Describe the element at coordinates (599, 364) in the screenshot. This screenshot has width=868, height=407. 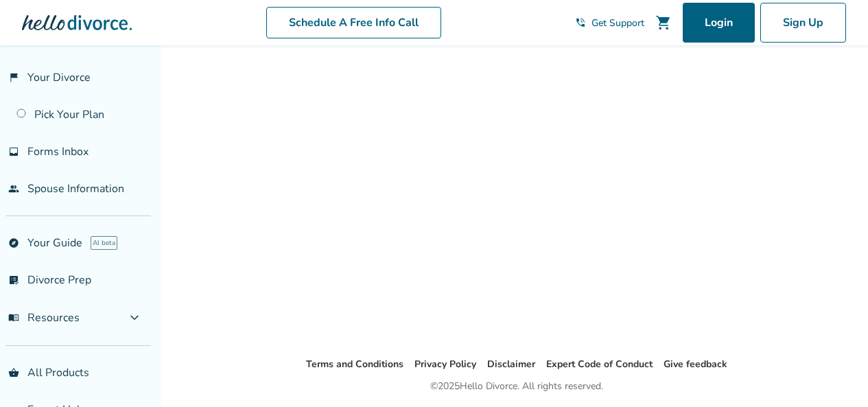
I see `a: Expert Code of Conduct` at that location.